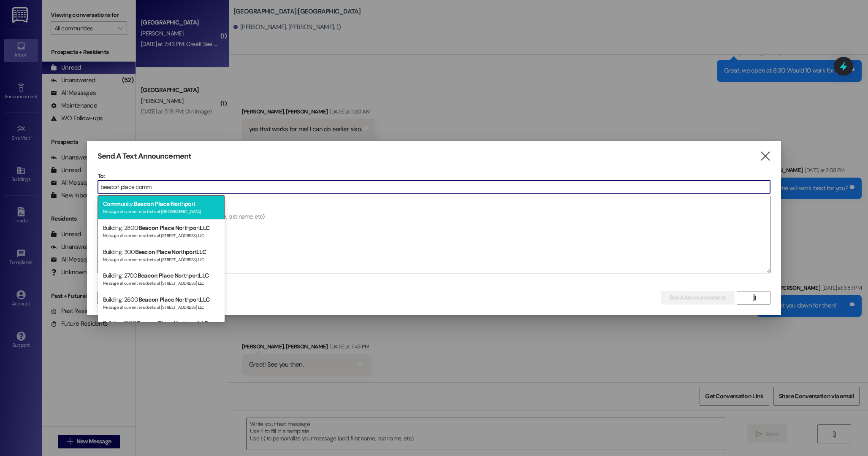 Image resolution: width=868 pixels, height=456 pixels. Describe the element at coordinates (161, 207) in the screenshot. I see `div: unity: rth rt` at that location.